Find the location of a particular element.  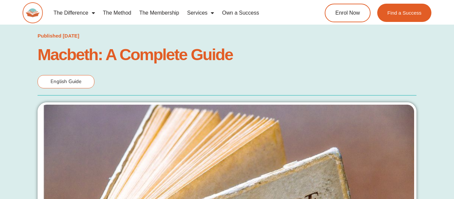

nav: Menu is located at coordinates (175, 13).